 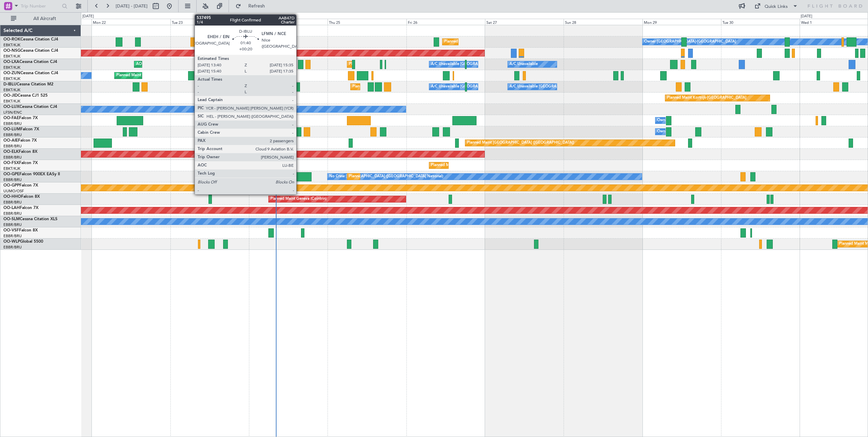 I want to click on a: OO-LAHFalcon 7X, so click(x=21, y=208).